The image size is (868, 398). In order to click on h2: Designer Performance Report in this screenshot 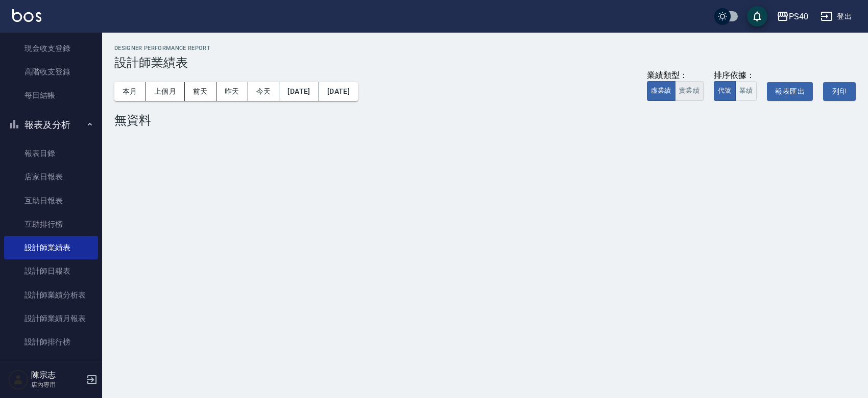, I will do `click(485, 48)`.